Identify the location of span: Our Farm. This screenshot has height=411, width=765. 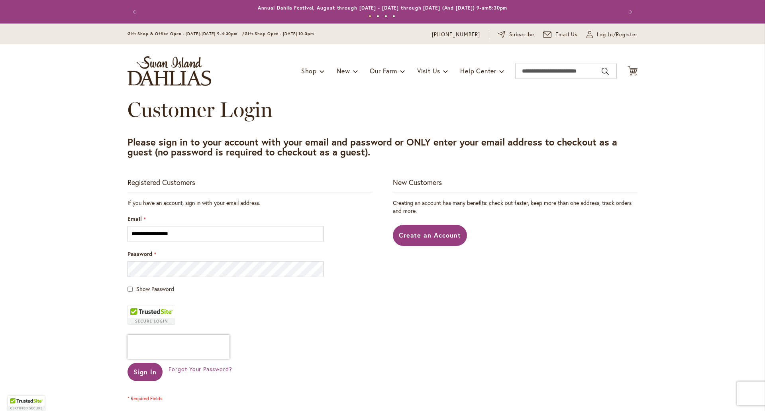
(383, 71).